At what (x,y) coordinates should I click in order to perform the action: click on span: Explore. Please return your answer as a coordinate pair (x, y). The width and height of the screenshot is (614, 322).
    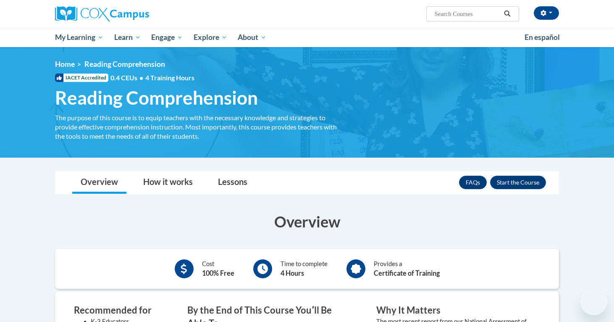
    Looking at the image, I should click on (210, 37).